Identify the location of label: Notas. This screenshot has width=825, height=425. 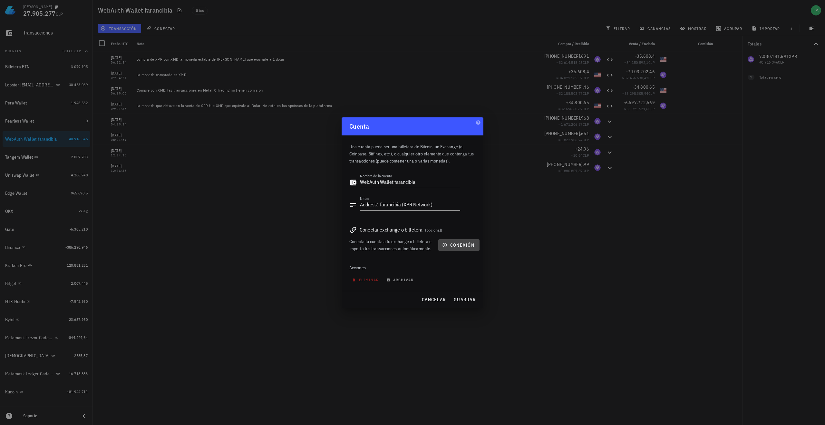
(365, 198).